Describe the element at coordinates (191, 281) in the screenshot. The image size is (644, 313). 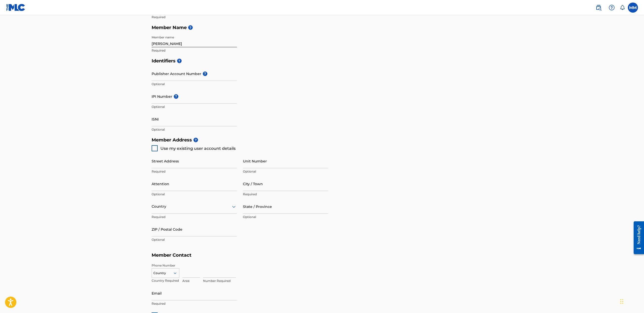
I see `p: Area` at that location.